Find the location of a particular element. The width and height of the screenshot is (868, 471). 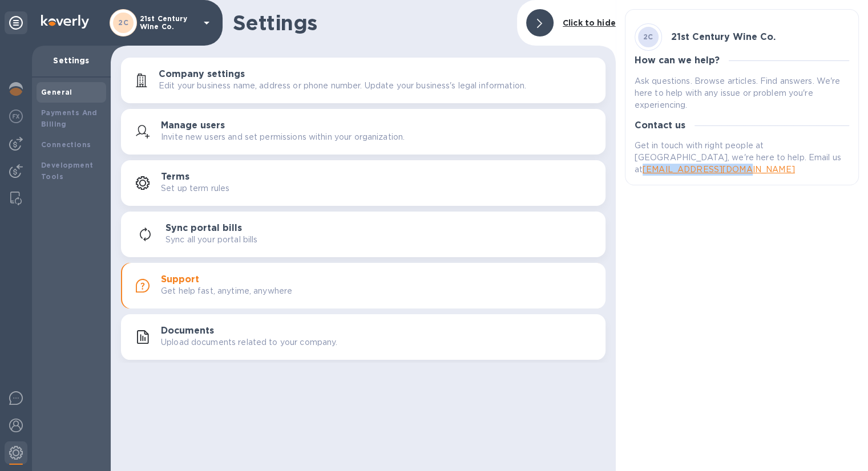

h3: Support is located at coordinates (180, 279).